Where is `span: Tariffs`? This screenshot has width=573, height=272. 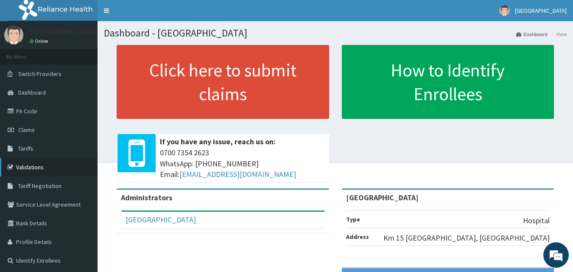
span: Tariffs is located at coordinates (26, 149).